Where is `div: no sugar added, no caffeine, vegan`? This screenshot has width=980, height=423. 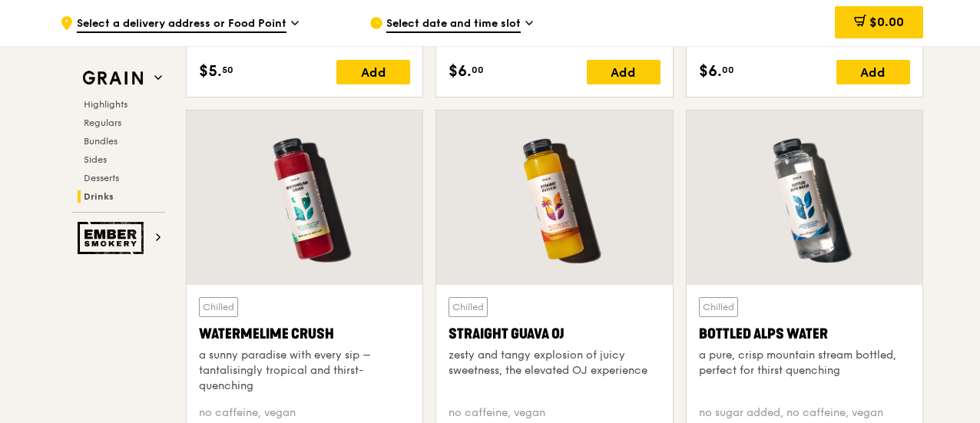
div: no sugar added, no caffeine, vegan is located at coordinates (804, 413).